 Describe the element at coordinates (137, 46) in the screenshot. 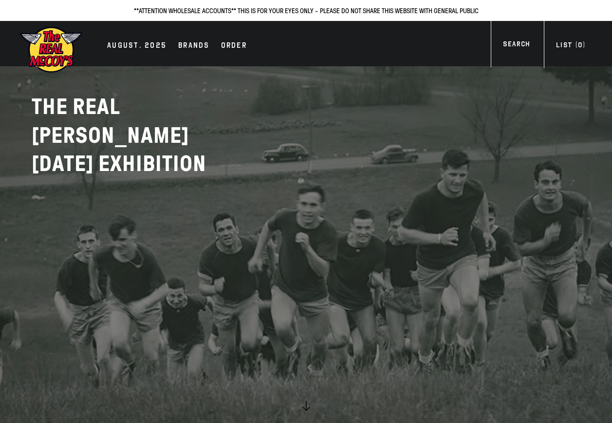

I see `div: AUGUST. 2025` at that location.